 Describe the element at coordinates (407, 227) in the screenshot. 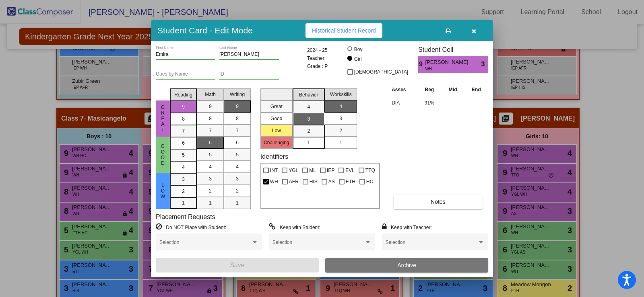

I see `label: = Keep with Teacher:` at that location.